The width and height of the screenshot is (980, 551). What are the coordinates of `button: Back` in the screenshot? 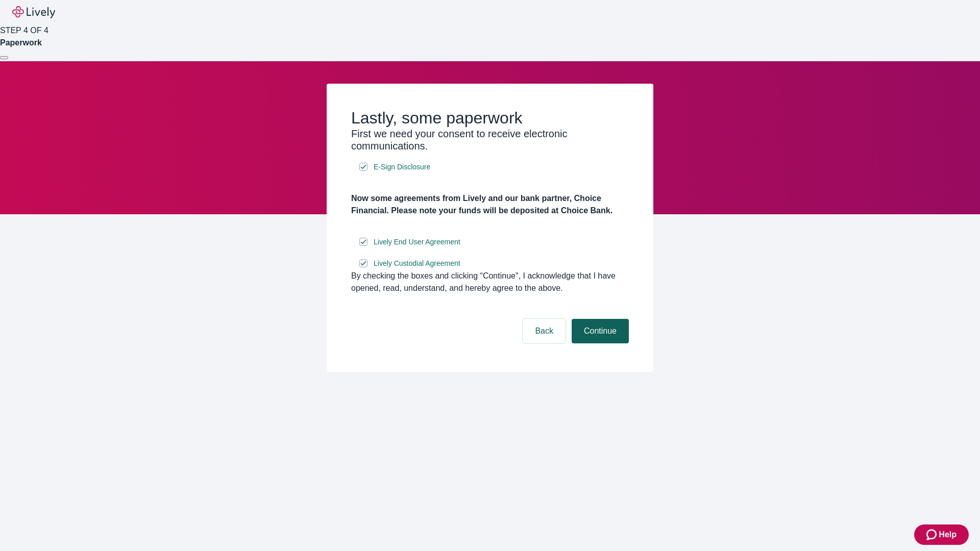 It's located at (544, 332).